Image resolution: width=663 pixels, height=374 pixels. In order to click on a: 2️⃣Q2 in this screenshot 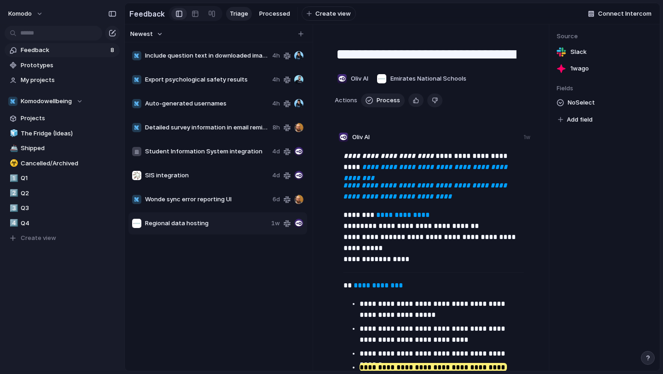, I will do `click(62, 193)`.